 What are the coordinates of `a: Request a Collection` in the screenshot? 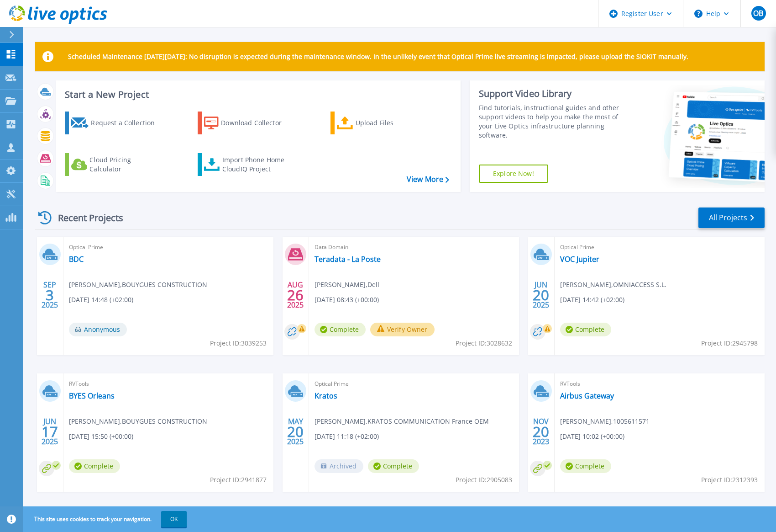 It's located at (116, 123).